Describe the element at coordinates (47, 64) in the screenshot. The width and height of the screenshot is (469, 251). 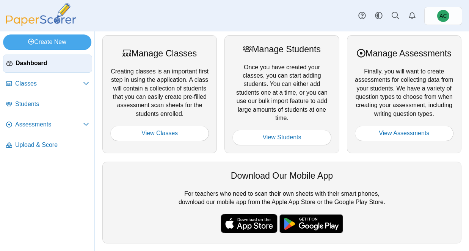
I see `a: Dashboard` at that location.